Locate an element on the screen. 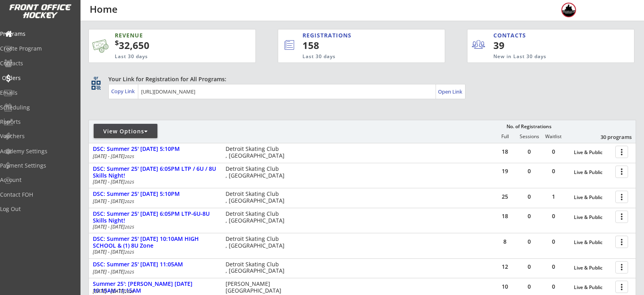 This screenshot has height=295, width=644. div: 30 programs is located at coordinates (611, 137).